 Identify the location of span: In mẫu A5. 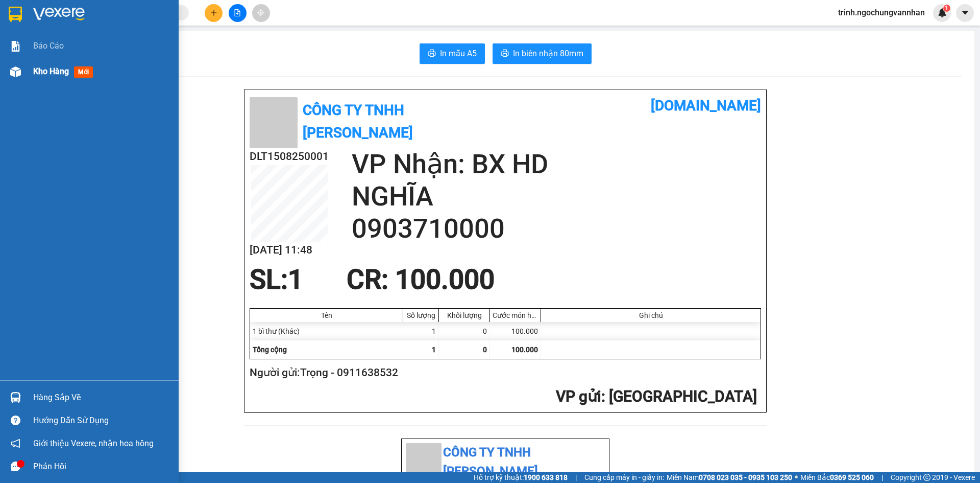
(459, 53).